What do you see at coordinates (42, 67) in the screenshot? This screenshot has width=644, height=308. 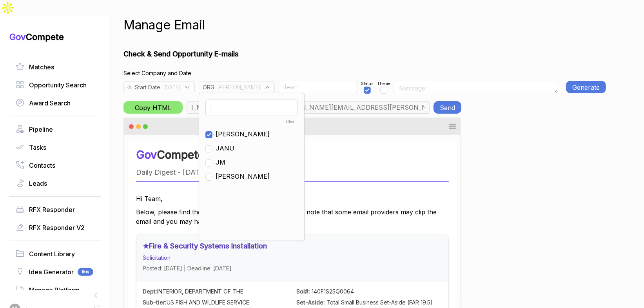 I see `span: Matches` at bounding box center [42, 67].